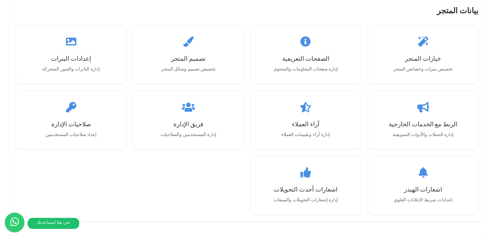 This screenshot has width=494, height=237. I want to click on a: صلاحيات الإدارةإعداد صلاحيات المستخدمين, so click(71, 120).